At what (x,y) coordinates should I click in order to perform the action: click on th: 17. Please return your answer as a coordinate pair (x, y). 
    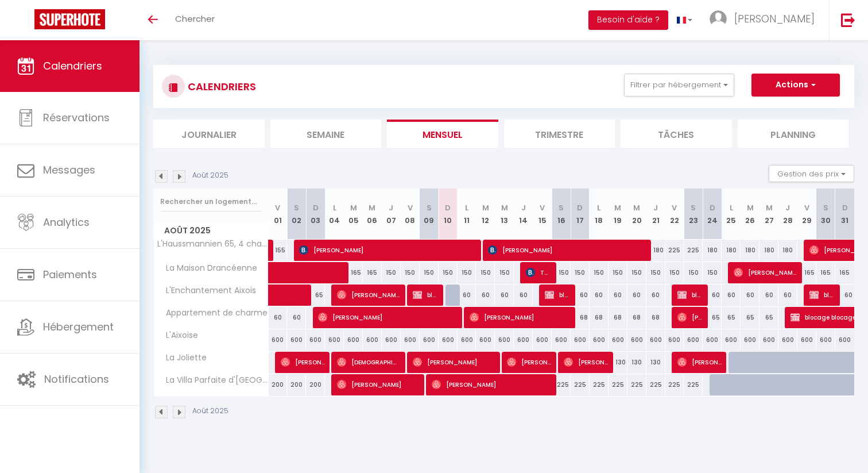
    Looking at the image, I should click on (580, 214).